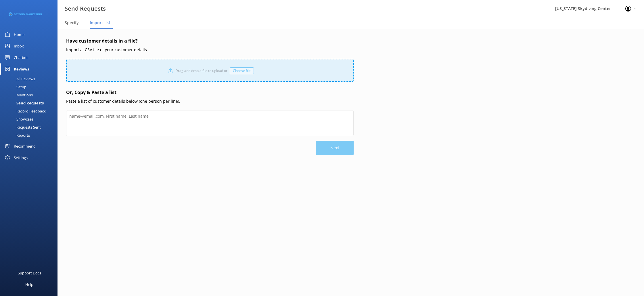 The width and height of the screenshot is (644, 296). What do you see at coordinates (19, 46) in the screenshot?
I see `div: Inbox` at bounding box center [19, 46].